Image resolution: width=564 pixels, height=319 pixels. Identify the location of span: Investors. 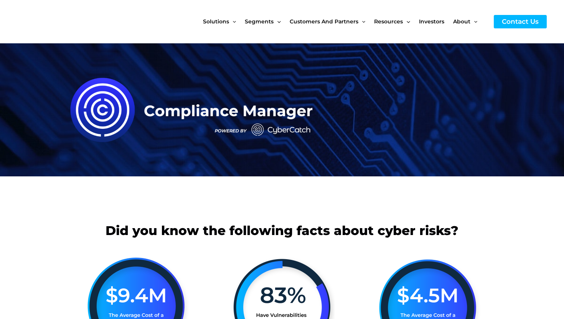
(431, 21).